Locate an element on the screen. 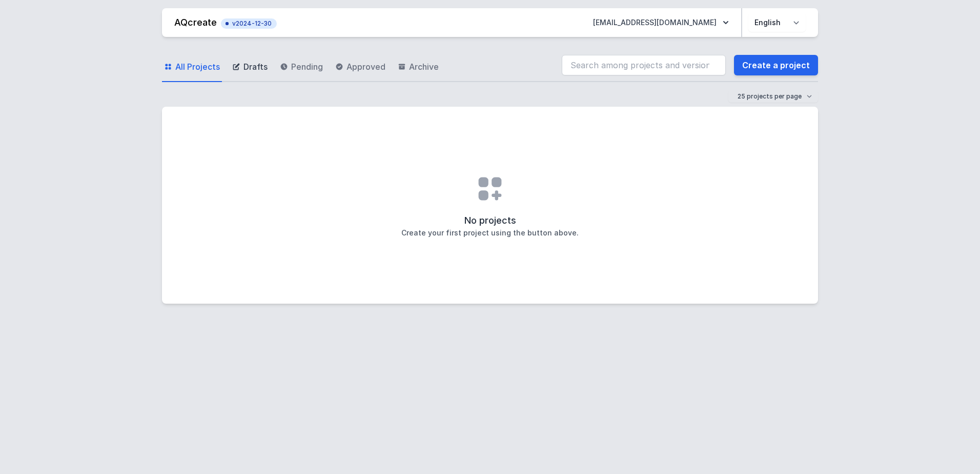 Image resolution: width=980 pixels, height=474 pixels. a: Pending is located at coordinates (301, 67).